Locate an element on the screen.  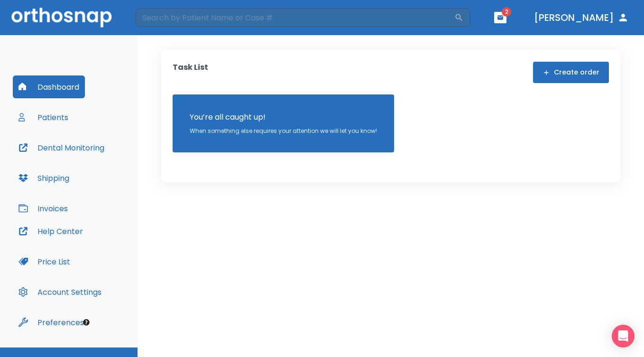
a: Dashboard is located at coordinates (49, 87).